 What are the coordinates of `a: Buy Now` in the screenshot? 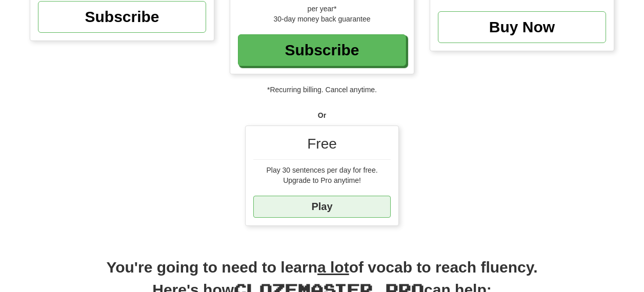 It's located at (522, 27).